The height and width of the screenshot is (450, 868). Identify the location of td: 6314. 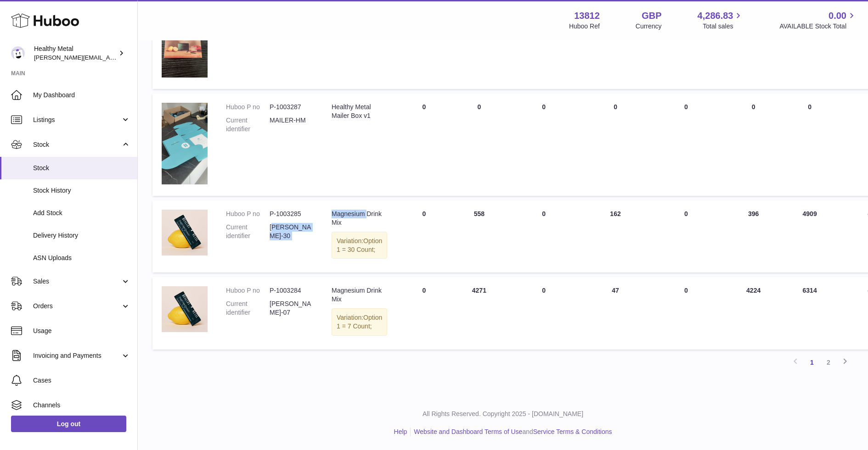
(810, 313).